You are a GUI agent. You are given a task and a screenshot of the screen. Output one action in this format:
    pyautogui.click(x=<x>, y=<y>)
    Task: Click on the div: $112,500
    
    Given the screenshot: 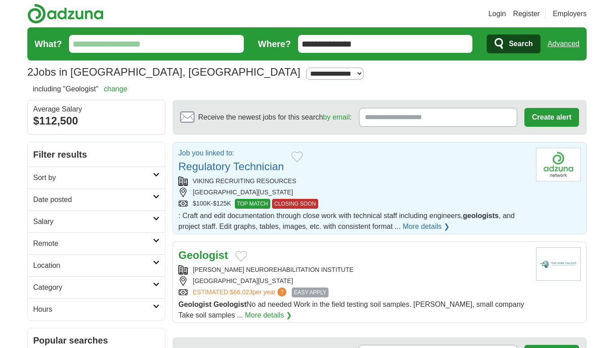 What is the action you would take?
    pyautogui.click(x=96, y=121)
    